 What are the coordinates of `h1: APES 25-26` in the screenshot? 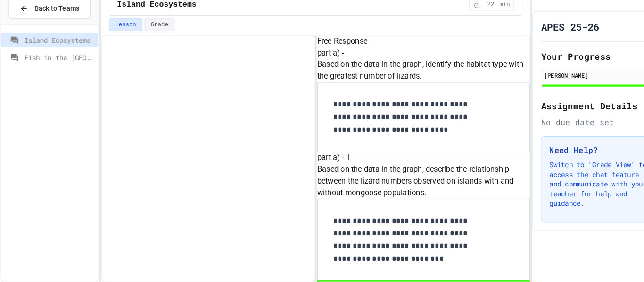 It's located at (552, 34).